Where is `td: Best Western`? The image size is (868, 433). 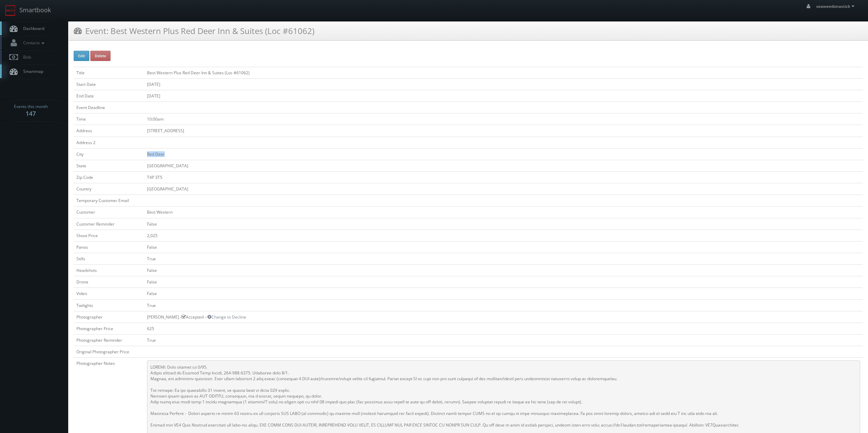
td: Best Western is located at coordinates (503, 212).